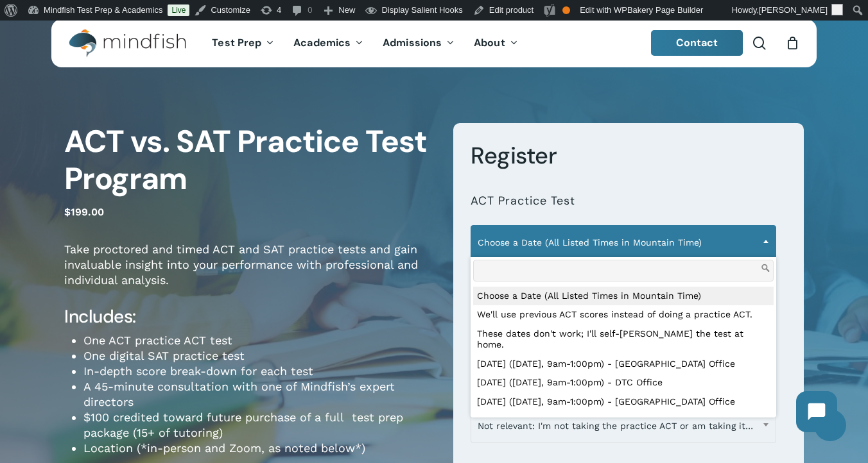  I want to click on li: $100 credited toward future purchase of a full test prep package (15+ of tutoring), so click(258, 426).